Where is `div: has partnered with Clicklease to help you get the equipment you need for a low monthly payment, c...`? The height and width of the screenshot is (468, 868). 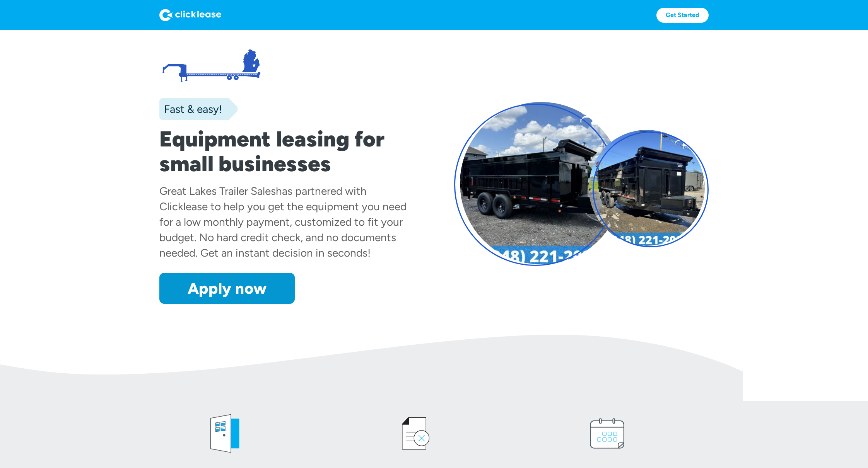
div: has partnered with Clicklease to help you get the equipment you need for a low monthly payment, c... is located at coordinates (283, 222).